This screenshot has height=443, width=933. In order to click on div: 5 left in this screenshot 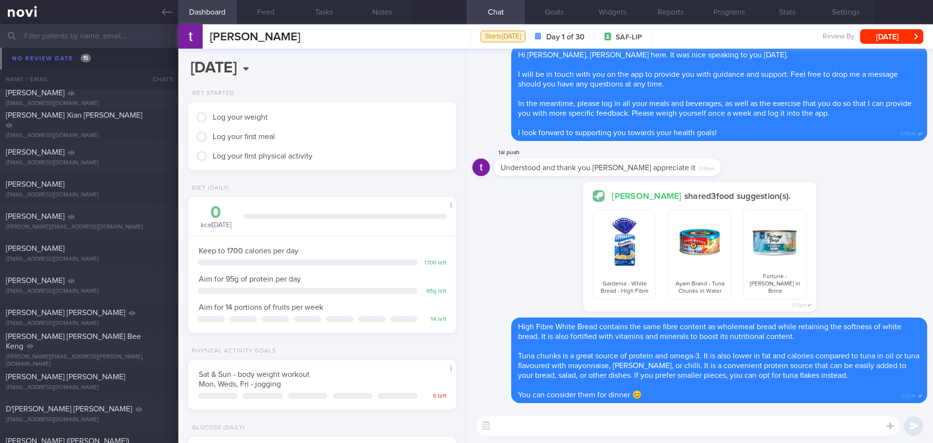, I will do `click(435, 396)`.